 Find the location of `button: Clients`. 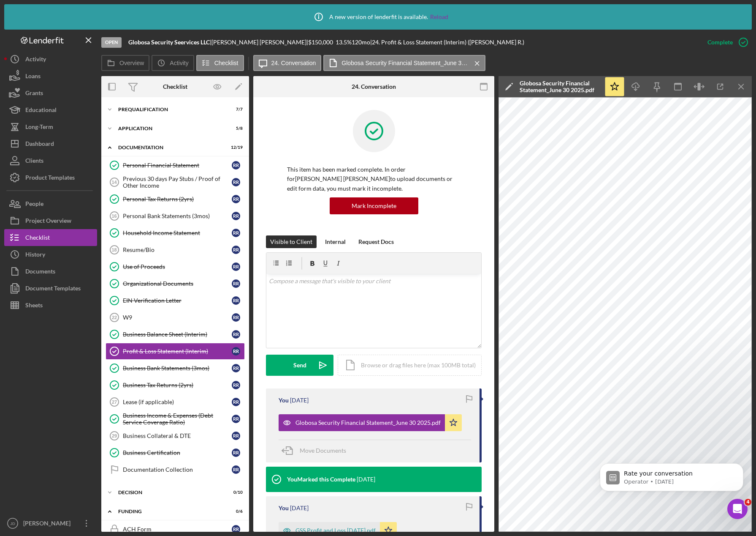

button: Clients is located at coordinates (51, 161).